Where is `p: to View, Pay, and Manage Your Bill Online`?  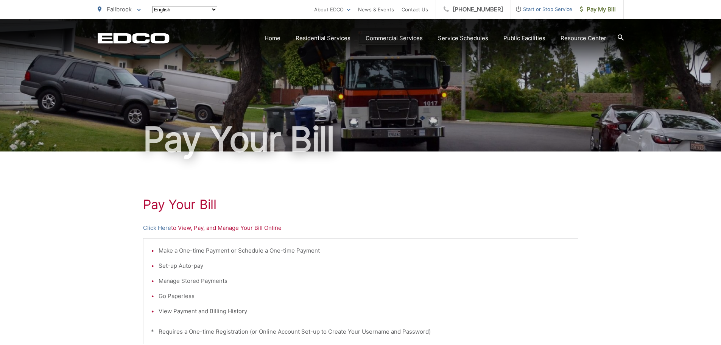 p: to View, Pay, and Manage Your Bill Online is located at coordinates (361, 228).